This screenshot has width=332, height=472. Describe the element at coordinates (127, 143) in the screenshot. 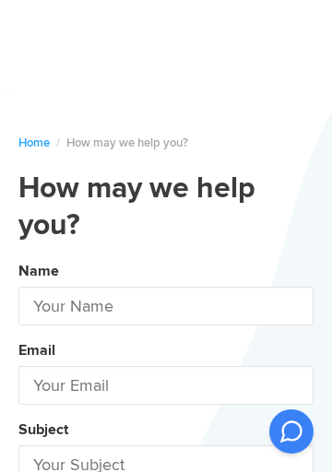

I see `span: How may we help you?` at that location.